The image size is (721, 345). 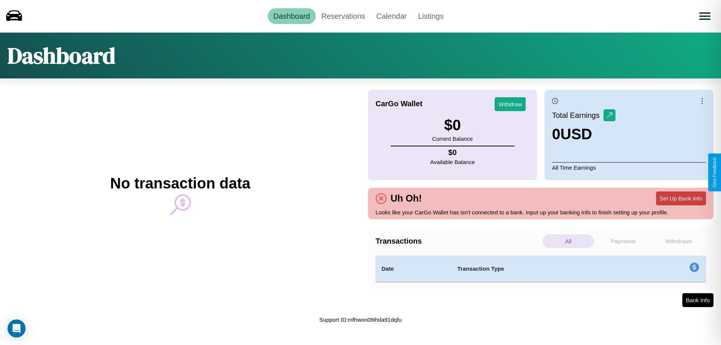 What do you see at coordinates (360, 320) in the screenshot?
I see `p: Support ID: mfhwon09ihda91dqfu` at bounding box center [360, 320].